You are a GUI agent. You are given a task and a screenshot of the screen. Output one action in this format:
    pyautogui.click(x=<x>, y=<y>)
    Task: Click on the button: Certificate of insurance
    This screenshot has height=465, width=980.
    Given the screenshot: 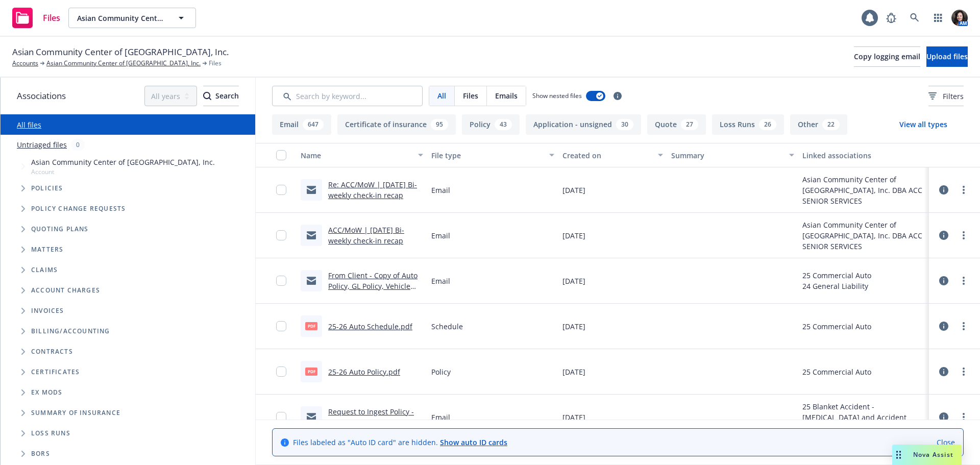 What is the action you would take?
    pyautogui.click(x=396, y=125)
    